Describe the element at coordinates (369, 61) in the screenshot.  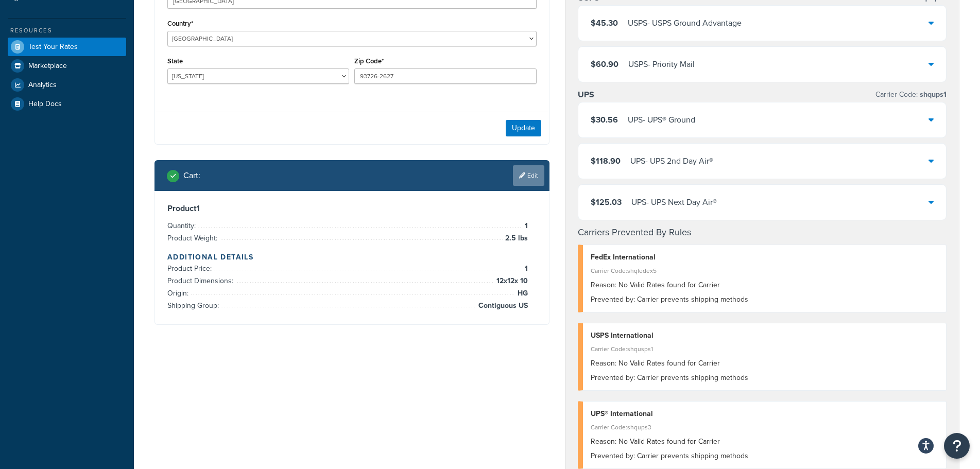
I see `label: Zip Code*` at that location.